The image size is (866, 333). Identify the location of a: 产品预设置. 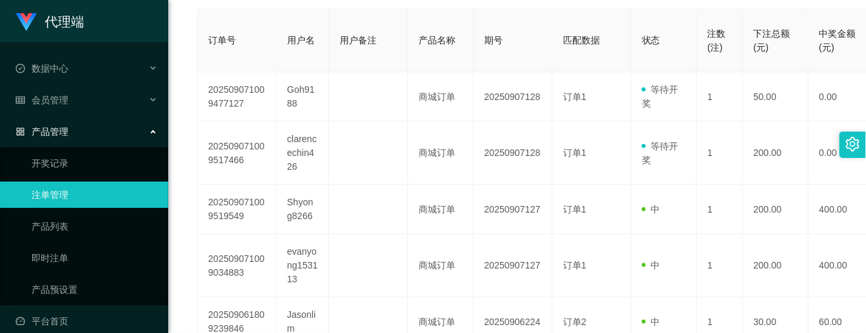
(95, 289).